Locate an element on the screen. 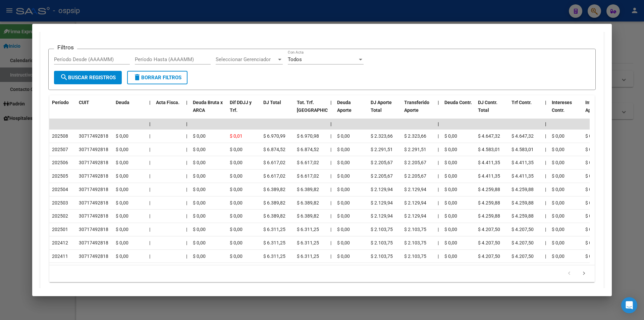  span: 202505 is located at coordinates (60, 176).